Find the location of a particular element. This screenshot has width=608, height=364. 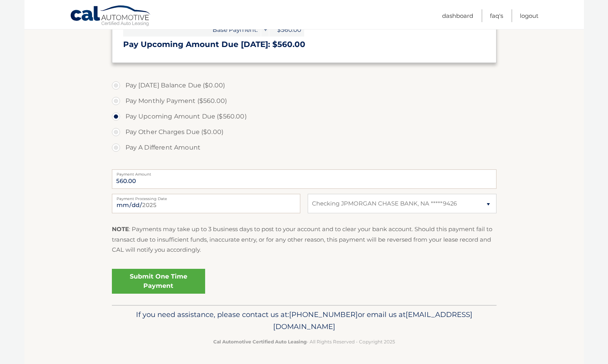

a: Logout is located at coordinates (529, 15).